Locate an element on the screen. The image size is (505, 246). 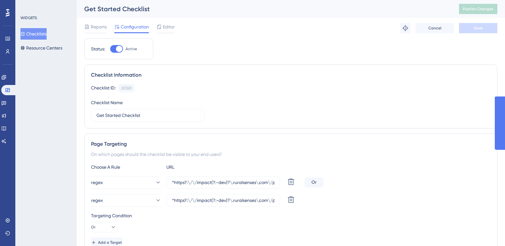
div: Get Started Checklist is located at coordinates (264, 9).